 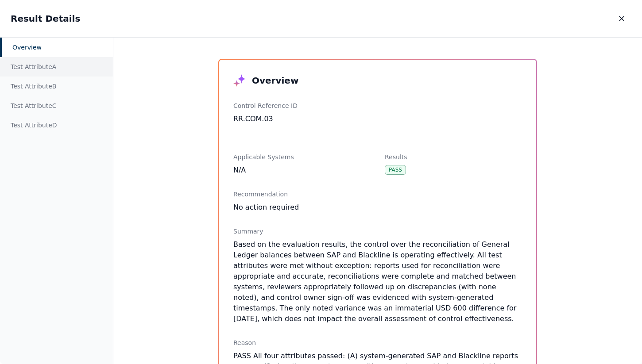 What do you see at coordinates (302, 106) in the screenshot?
I see `div: Control Reference ID` at bounding box center [302, 106].